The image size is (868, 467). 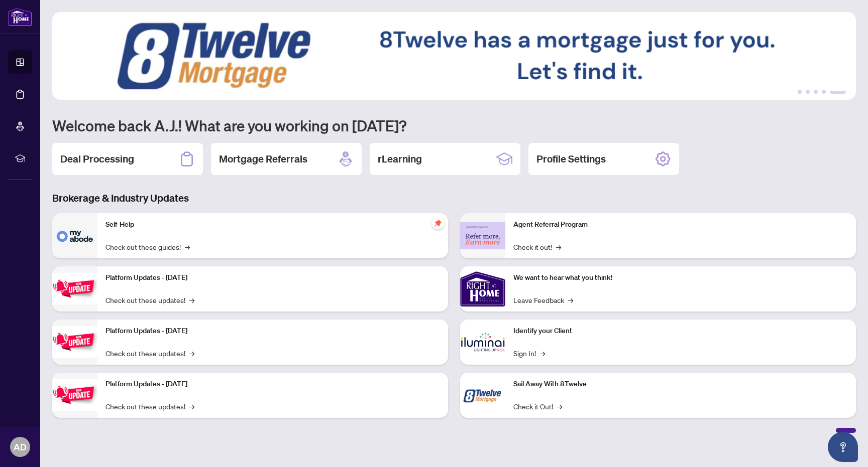 What do you see at coordinates (453, 198) in the screenshot?
I see `h3: Brokerage & Industry Updates` at bounding box center [453, 198].